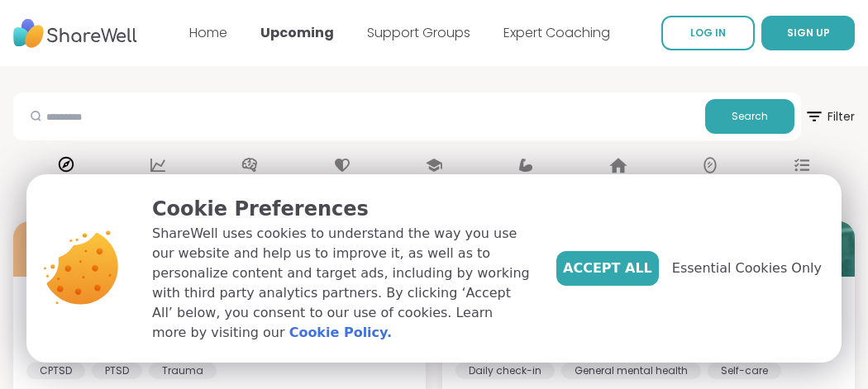 The width and height of the screenshot is (868, 389). What do you see at coordinates (750, 116) in the screenshot?
I see `span: Search` at bounding box center [750, 116].